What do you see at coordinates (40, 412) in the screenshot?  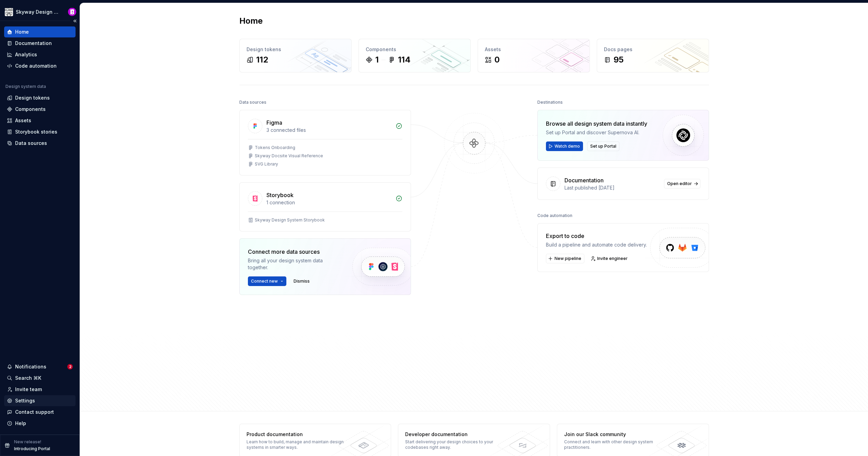 I see `button: Contact support` at bounding box center [40, 412].